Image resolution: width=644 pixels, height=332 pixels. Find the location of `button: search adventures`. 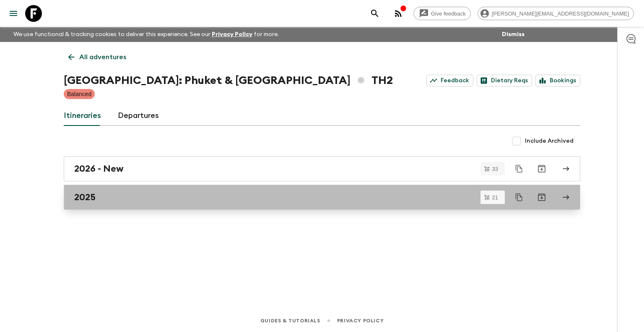

button: search adventures is located at coordinates (375, 13).